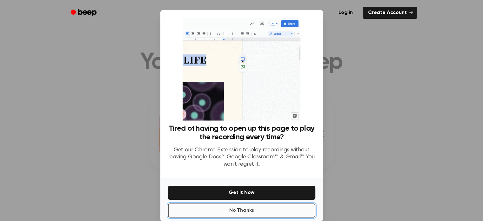 The width and height of the screenshot is (483, 221). Describe the element at coordinates (242, 157) in the screenshot. I see `p: Get our Chrome Extension to play recordings without leaving Google Docs™, Google Classroom™, & Gm...` at that location.